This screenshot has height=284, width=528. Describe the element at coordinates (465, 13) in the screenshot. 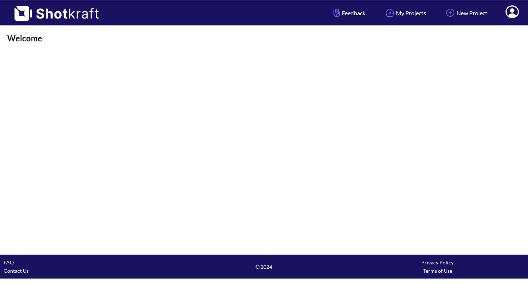

I see `a: New Project` at that location.